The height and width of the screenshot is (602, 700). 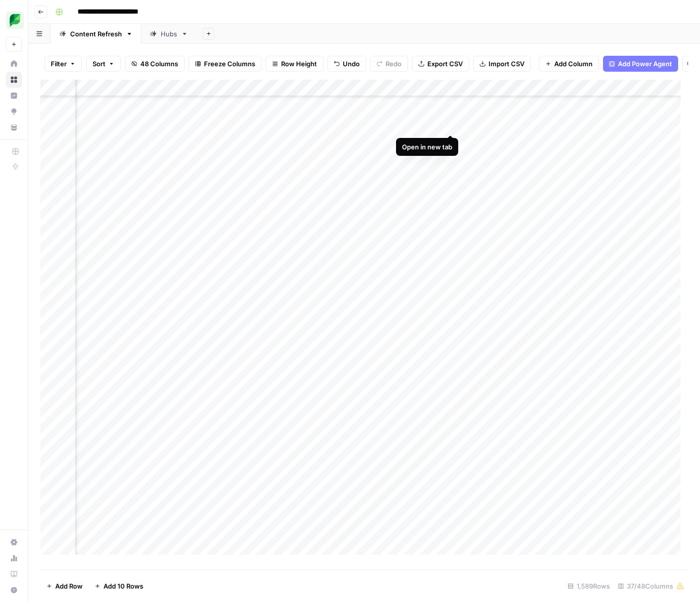 I want to click on div: 37/48 Columns, so click(x=651, y=586).